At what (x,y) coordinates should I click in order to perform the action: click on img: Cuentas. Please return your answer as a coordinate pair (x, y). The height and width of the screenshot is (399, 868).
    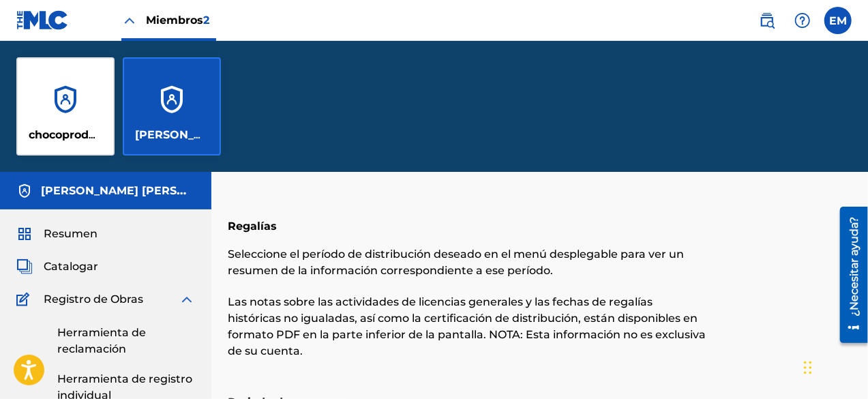
    Looking at the image, I should click on (25, 191).